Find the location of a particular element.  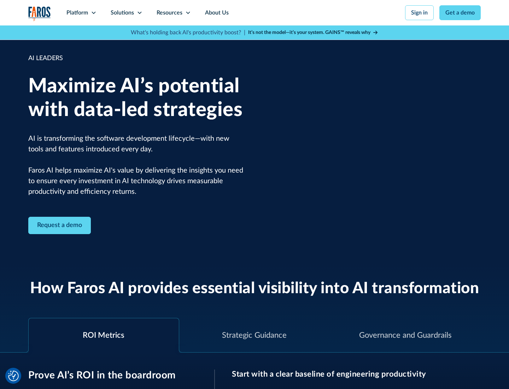

p: What's holding back AI's productivity boost? | is located at coordinates (188, 33).